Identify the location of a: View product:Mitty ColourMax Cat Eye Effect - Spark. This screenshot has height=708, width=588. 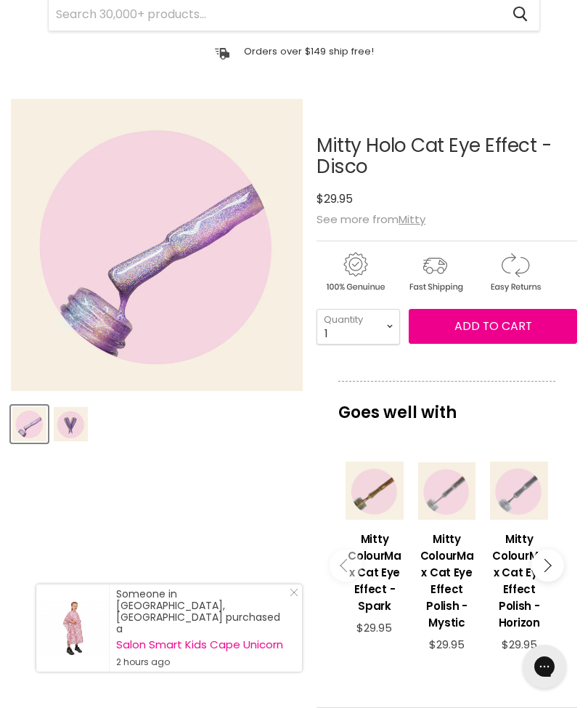
(375, 570).